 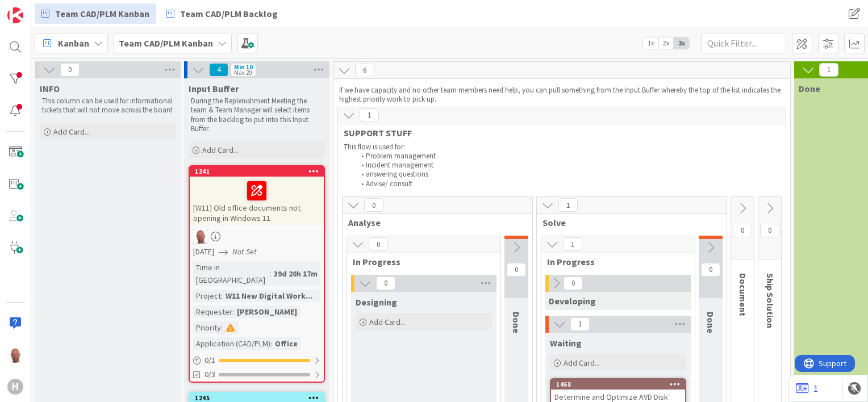 What do you see at coordinates (232, 344) in the screenshot?
I see `div: Application (CAD/PLM)` at bounding box center [232, 344].